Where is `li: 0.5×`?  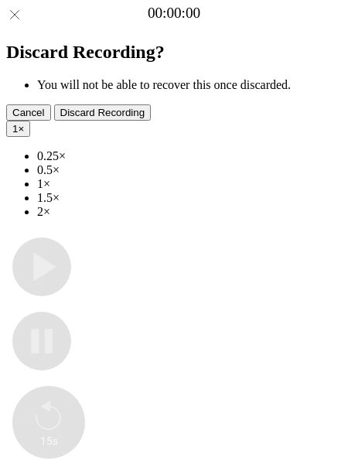 li: 0.5× is located at coordinates (190, 170).